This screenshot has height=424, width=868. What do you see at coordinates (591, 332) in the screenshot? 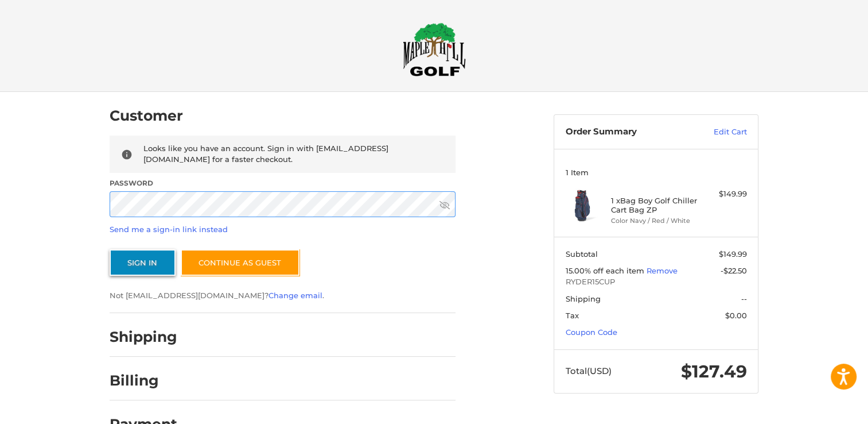
I see `a: Coupon Code` at bounding box center [591, 332].